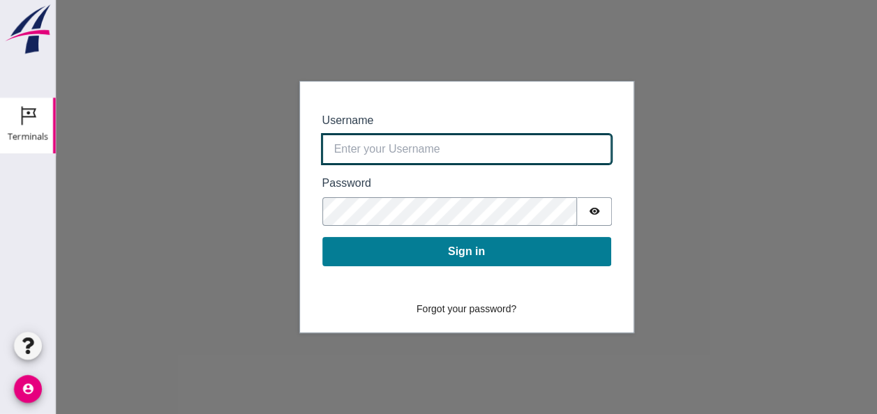 This screenshot has width=877, height=414. Describe the element at coordinates (411, 121) in the screenshot. I see `label: Username` at that location.